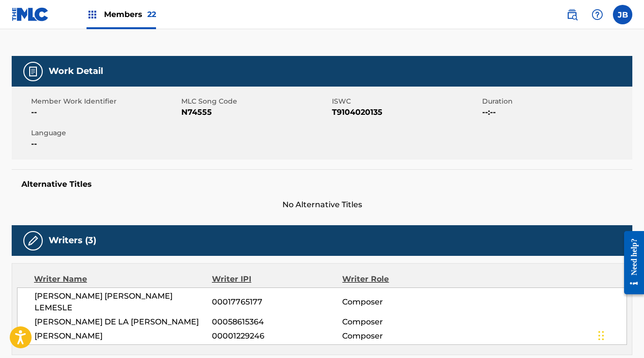  I want to click on div: Drag, so click(601, 335).